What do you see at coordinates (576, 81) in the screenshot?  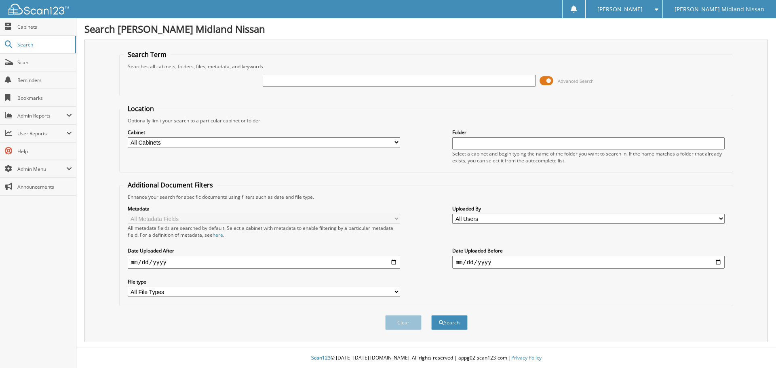 I see `span: Advanced Search` at bounding box center [576, 81].